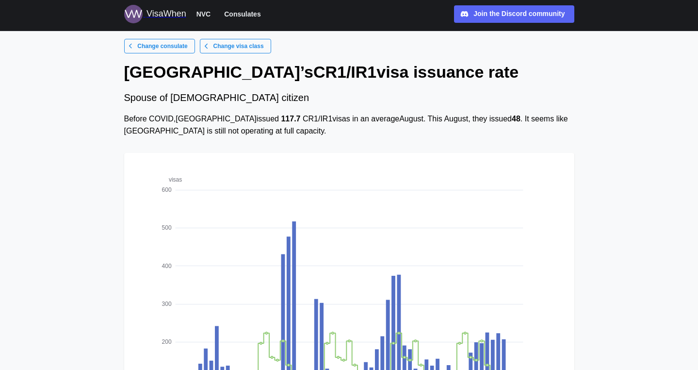 The width and height of the screenshot is (698, 370). I want to click on span: Change visa class, so click(239, 46).